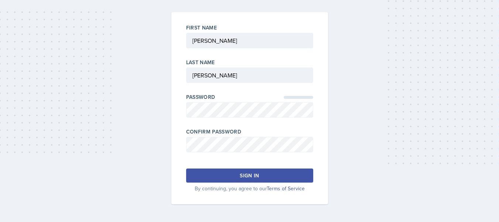 This screenshot has width=499, height=222. Describe the element at coordinates (201, 62) in the screenshot. I see `label: Last Name` at that location.